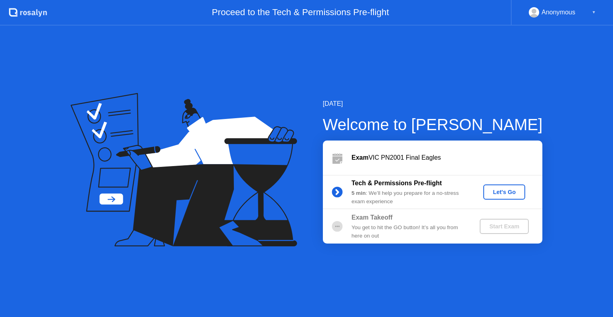 The image size is (613, 317). I want to click on div: : We’ll help you prepare for a no-stress exam experience, so click(409, 197).